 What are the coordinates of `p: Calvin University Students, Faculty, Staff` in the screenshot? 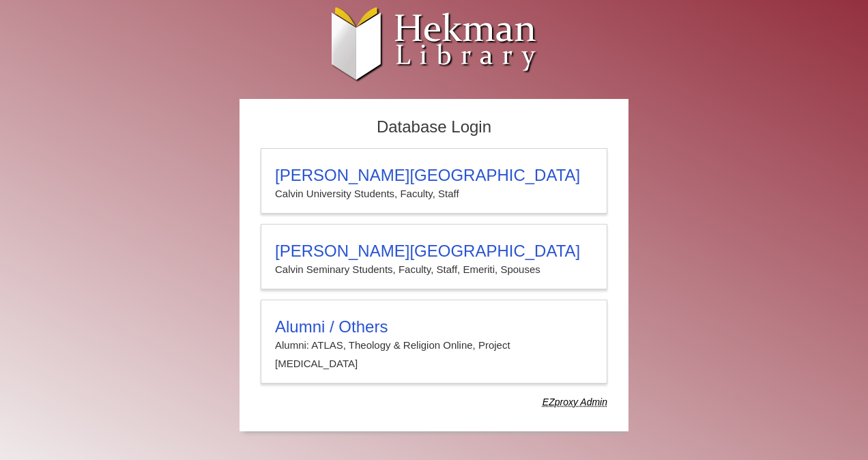 It's located at (434, 194).